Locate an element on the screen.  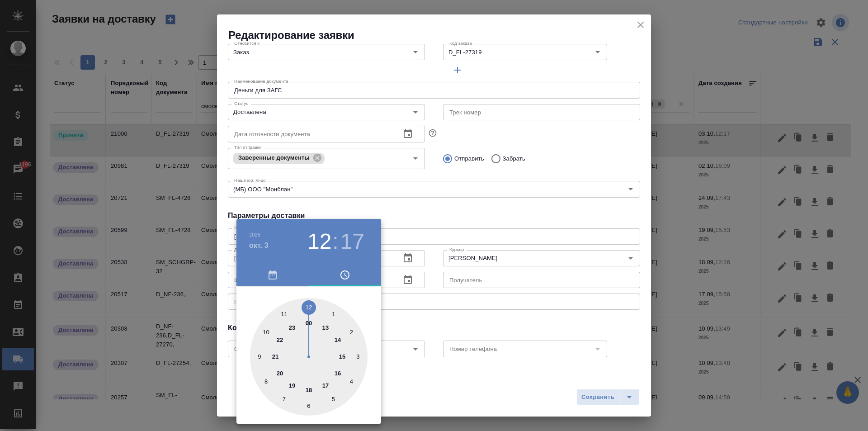
button: окт. 3 is located at coordinates (258, 246).